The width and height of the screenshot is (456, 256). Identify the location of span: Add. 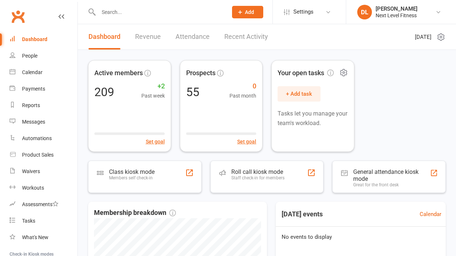
(249, 12).